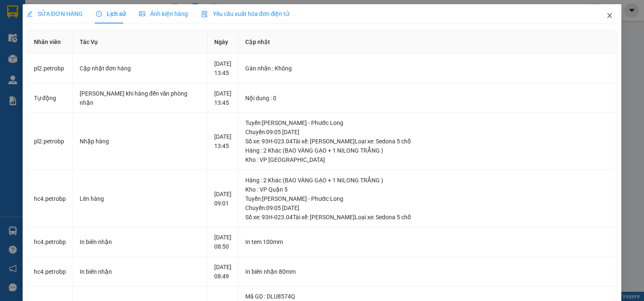 This screenshot has width=644, height=301. Describe the element at coordinates (99, 14) in the screenshot. I see `span: clock-circle` at that location.